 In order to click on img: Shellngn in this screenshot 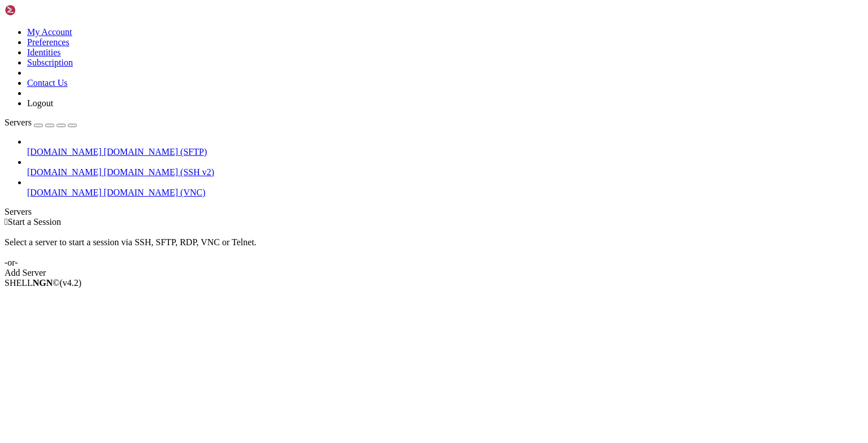, I will do `click(37, 10)`.